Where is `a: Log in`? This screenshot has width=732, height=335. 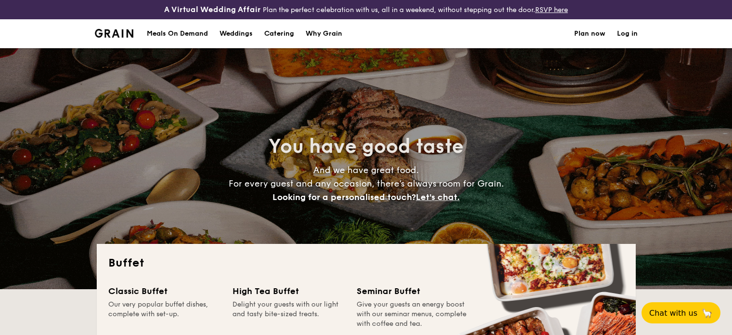
a: Log in is located at coordinates (627, 34).